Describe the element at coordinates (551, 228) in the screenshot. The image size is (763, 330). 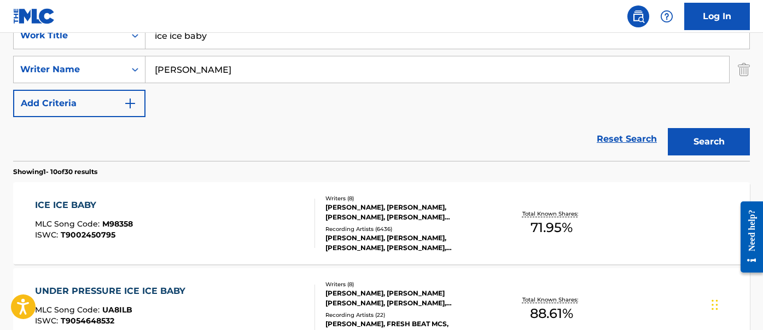
I see `span: 71.95 %` at that location.